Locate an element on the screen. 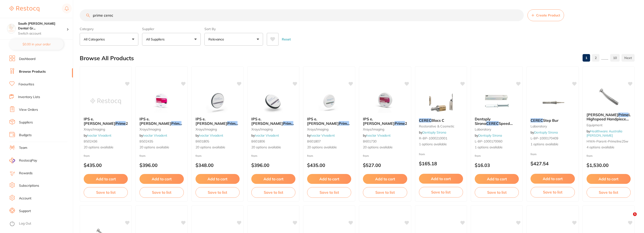  p: All Categories is located at coordinates (95, 39).